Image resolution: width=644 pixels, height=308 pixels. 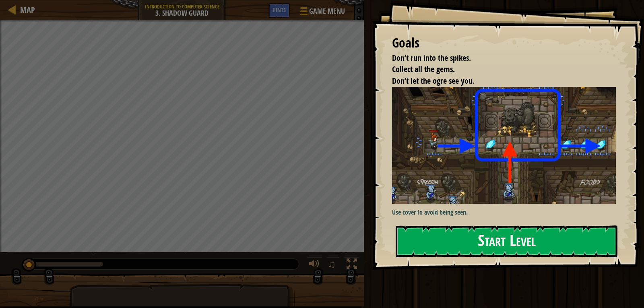 What do you see at coordinates (431, 58) in the screenshot?
I see `span: Don’t run into the spikes.` at bounding box center [431, 58].